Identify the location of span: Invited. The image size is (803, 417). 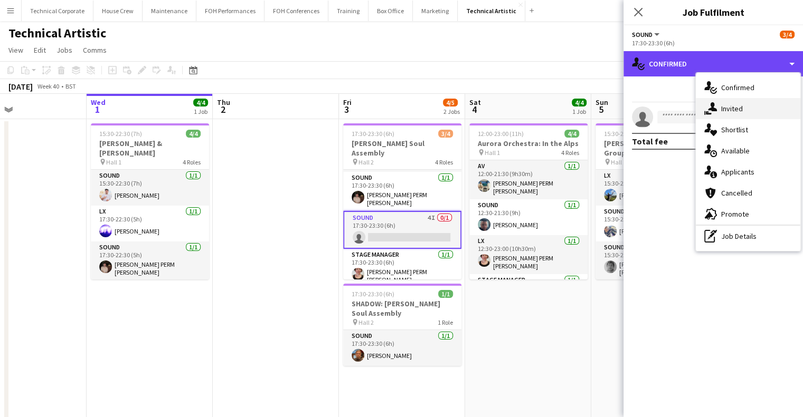
(731, 109).